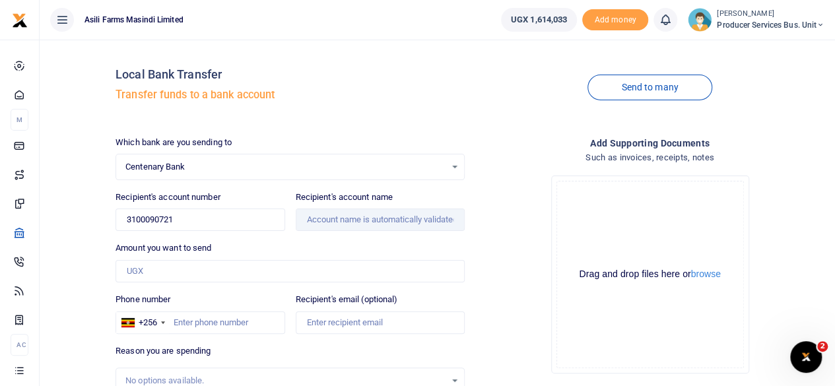 The width and height of the screenshot is (835, 386). Describe the element at coordinates (148, 323) in the screenshot. I see `div: +256` at that location.